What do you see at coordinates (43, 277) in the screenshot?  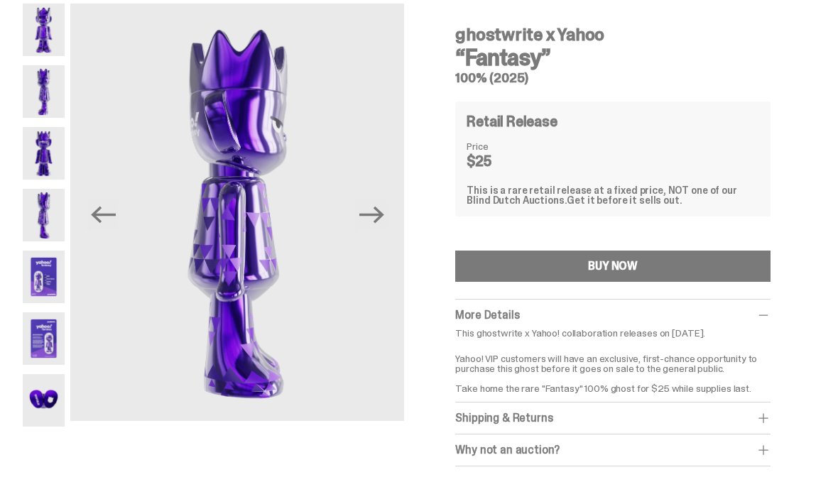 I see `img: Yahoo-HG---5.png` at bounding box center [43, 277].